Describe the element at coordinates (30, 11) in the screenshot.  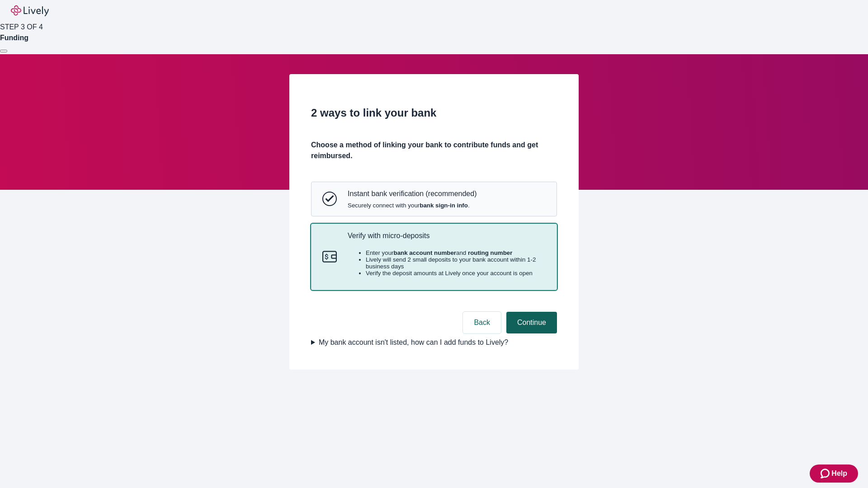
I see `img: Lively` at that location.